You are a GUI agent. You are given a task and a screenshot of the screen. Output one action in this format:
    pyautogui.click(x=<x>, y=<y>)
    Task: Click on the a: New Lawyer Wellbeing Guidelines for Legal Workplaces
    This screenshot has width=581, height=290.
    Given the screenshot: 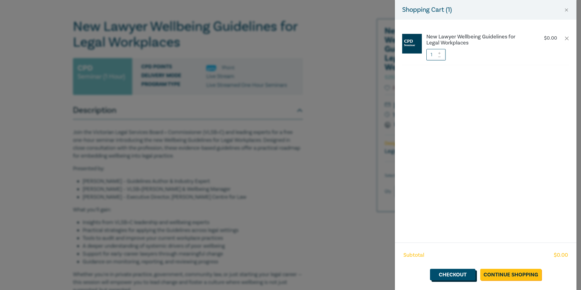 What is the action you would take?
    pyautogui.click(x=477, y=40)
    